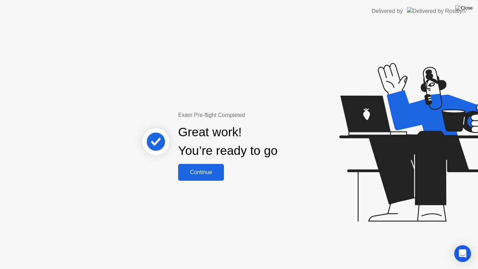 The height and width of the screenshot is (269, 478). Describe the element at coordinates (250, 115) in the screenshot. I see `div: Exam Pre-flight Completed` at that location.